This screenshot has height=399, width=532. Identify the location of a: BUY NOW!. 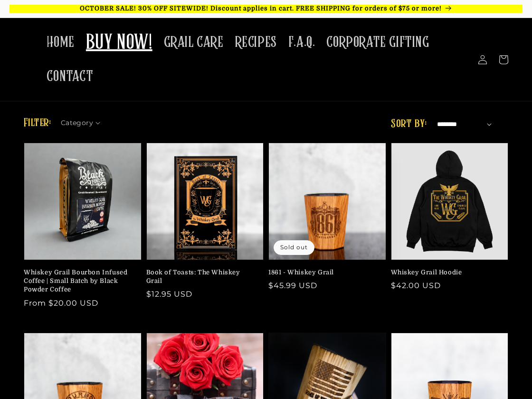
(119, 43).